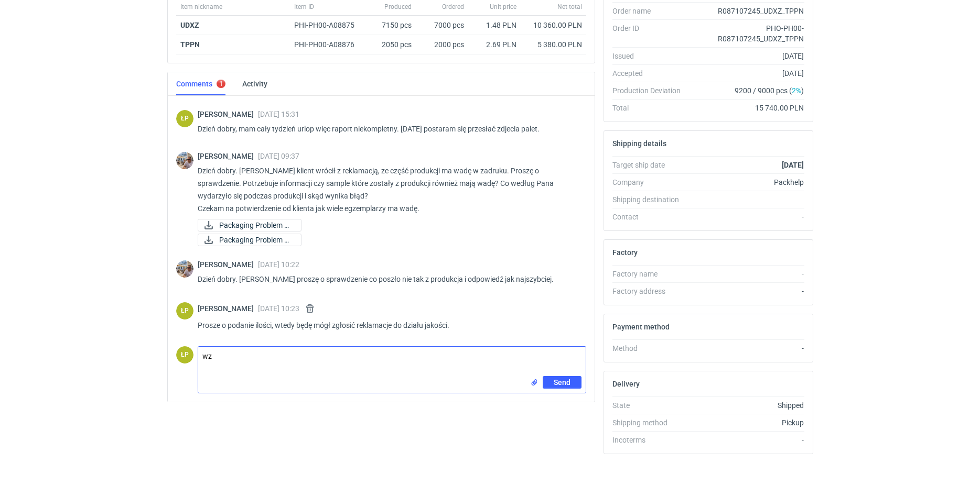 The width and height of the screenshot is (980, 496). What do you see at coordinates (569, 7) in the screenshot?
I see `span: Net total` at bounding box center [569, 7].